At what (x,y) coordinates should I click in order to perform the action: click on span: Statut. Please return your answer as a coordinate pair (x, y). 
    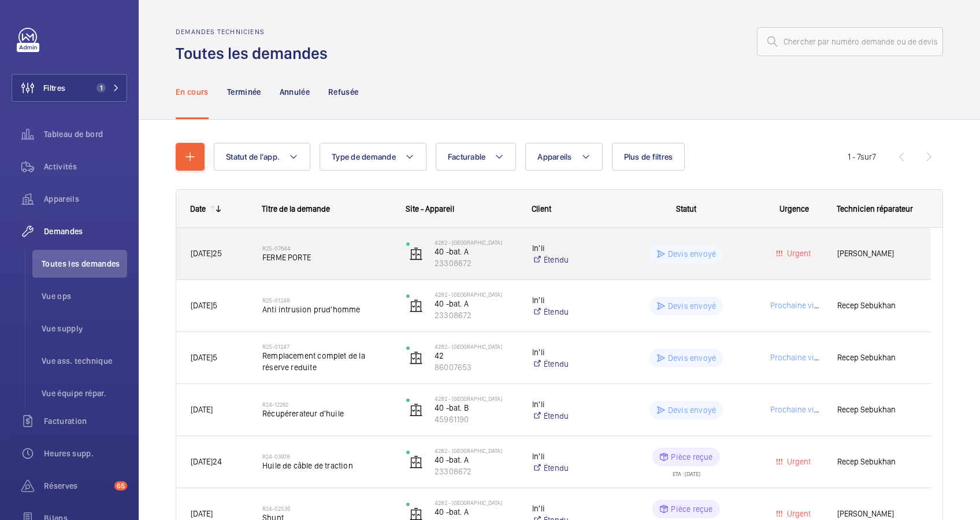
    Looking at the image, I should click on (686, 209).